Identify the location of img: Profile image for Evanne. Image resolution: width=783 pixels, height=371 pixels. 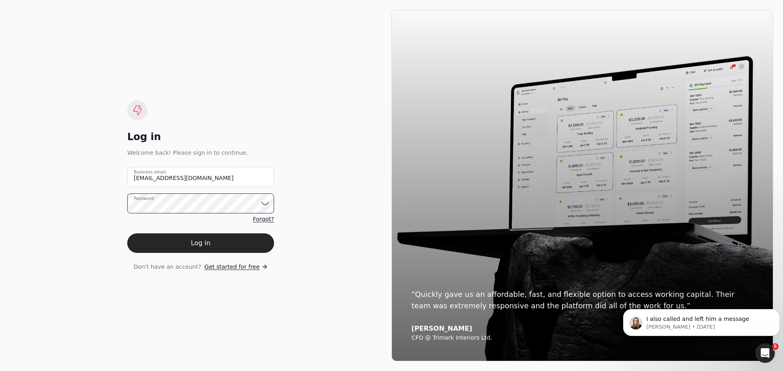
(16, 31).